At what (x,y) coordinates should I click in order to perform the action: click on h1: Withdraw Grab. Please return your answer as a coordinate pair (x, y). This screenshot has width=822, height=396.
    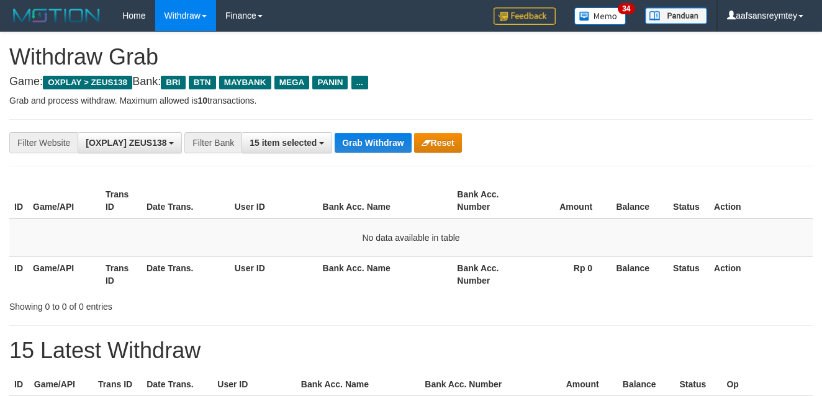
    Looking at the image, I should click on (411, 57).